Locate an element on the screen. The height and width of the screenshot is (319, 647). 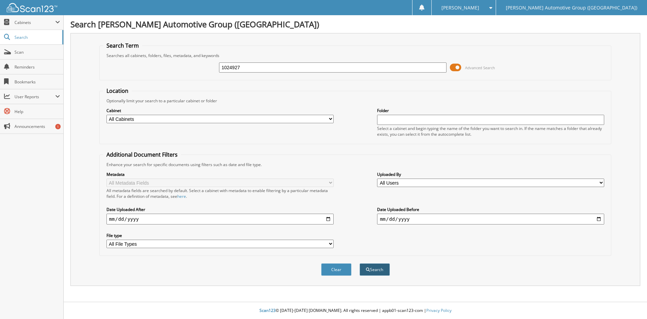
legend: Additional Document Filters is located at coordinates (142, 154).